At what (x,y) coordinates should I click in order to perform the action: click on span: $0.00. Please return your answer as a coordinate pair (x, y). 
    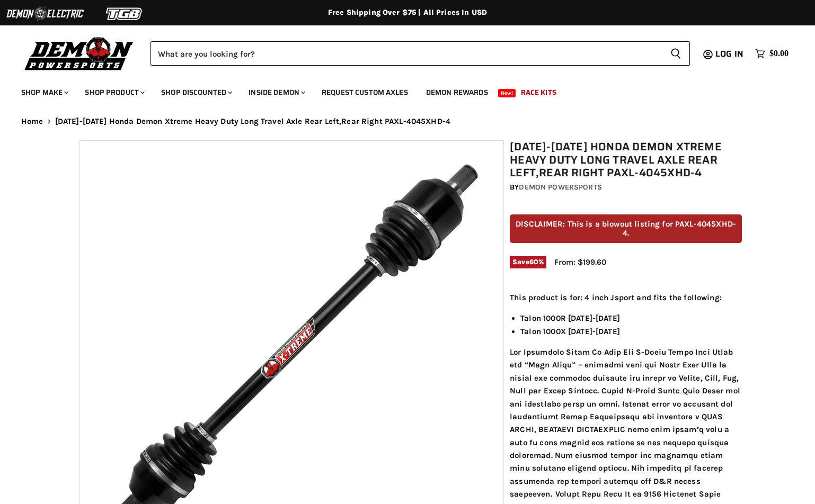
    Looking at the image, I should click on (779, 53).